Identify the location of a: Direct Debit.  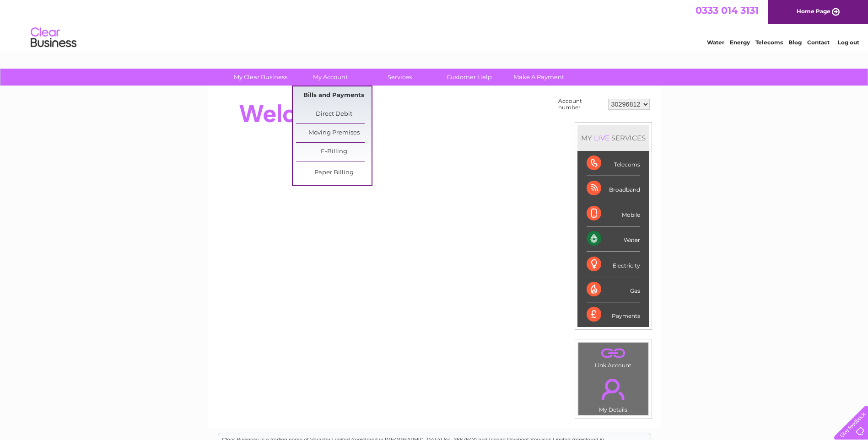
(334, 114).